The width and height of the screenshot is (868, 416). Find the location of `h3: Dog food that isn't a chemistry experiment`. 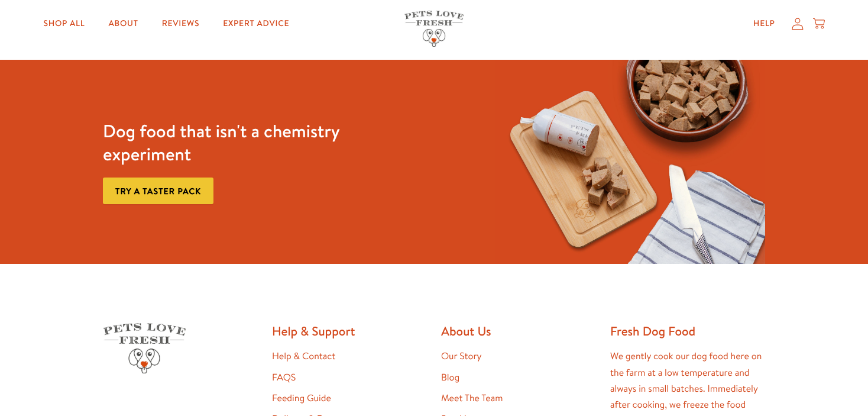

h3: Dog food that isn't a chemistry experiment is located at coordinates (238, 143).